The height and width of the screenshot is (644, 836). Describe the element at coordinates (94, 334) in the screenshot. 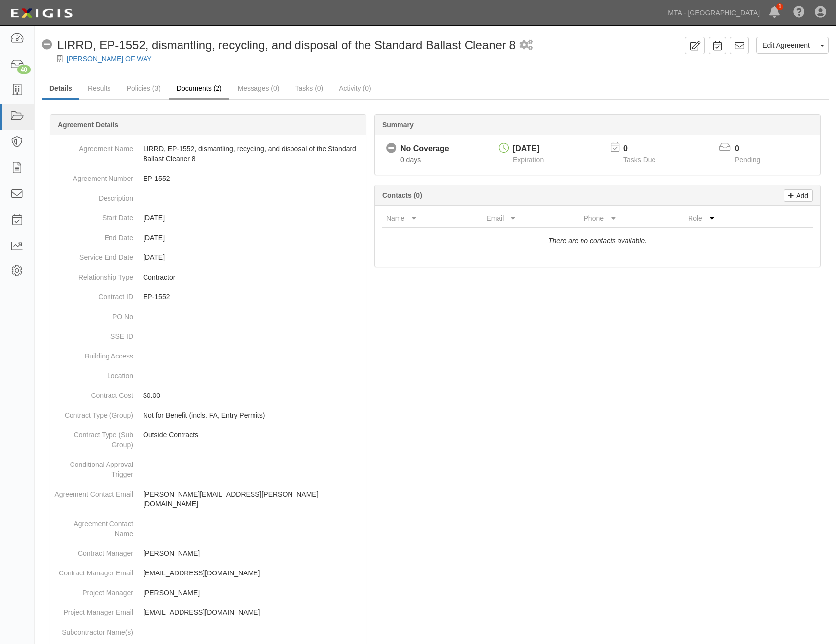

I see `dt: SSE ID` at that location.